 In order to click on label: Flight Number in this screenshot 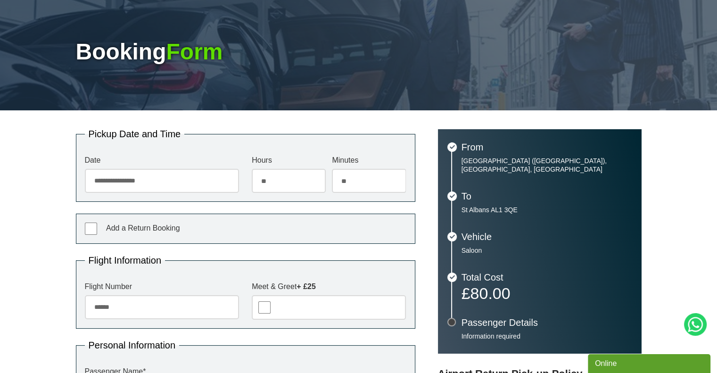, I will do `click(162, 287)`.